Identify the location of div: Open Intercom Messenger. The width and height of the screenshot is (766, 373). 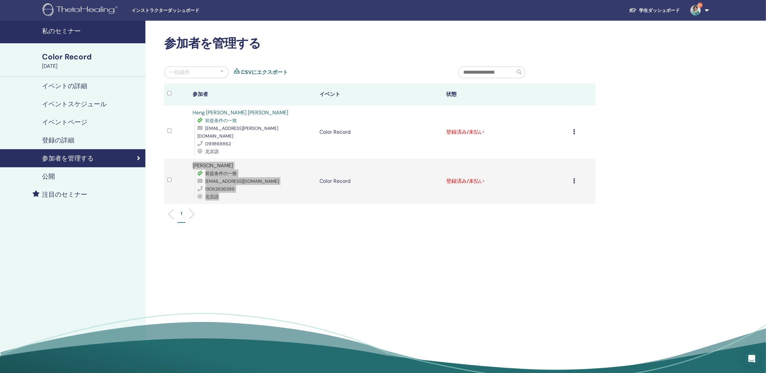
(751, 359).